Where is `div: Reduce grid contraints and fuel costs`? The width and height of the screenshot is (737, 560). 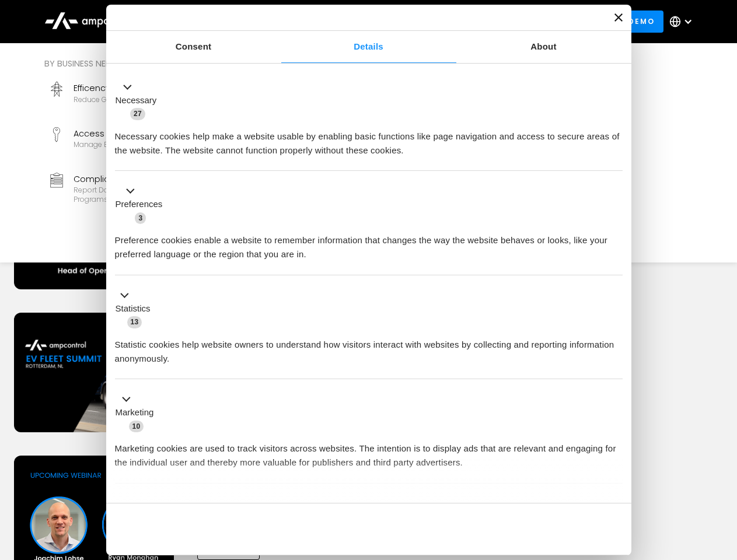
div: Reduce grid contraints and fuel costs is located at coordinates (140, 100).